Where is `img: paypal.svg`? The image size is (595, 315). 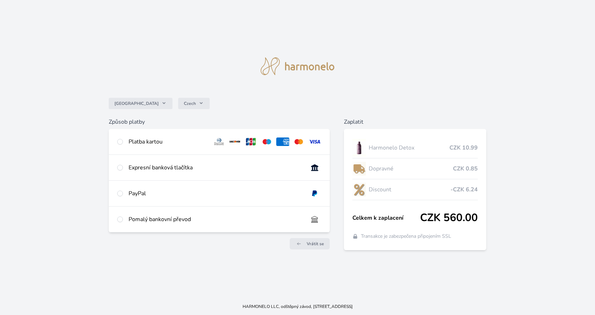
img: paypal.svg is located at coordinates (314, 193).